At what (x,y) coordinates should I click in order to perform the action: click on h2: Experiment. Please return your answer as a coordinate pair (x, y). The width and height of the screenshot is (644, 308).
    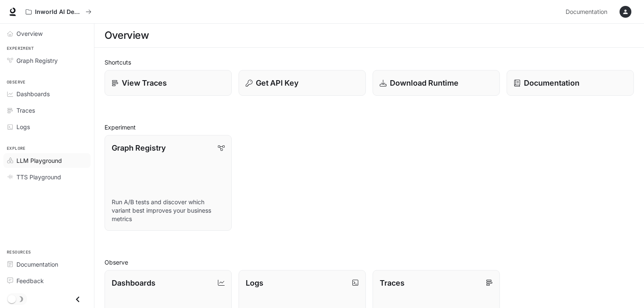
    Looking at the image, I should click on (369, 127).